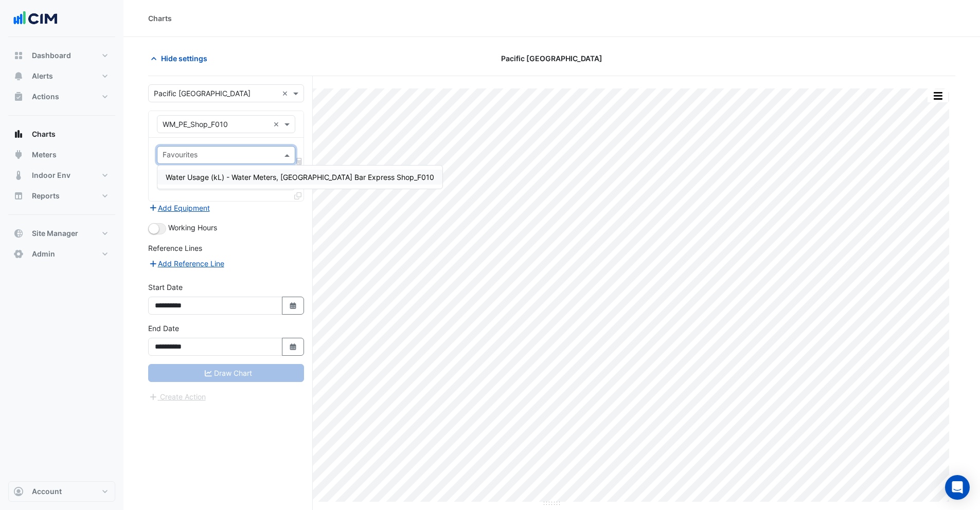 The height and width of the screenshot is (510, 980). I want to click on span: Meters, so click(44, 155).